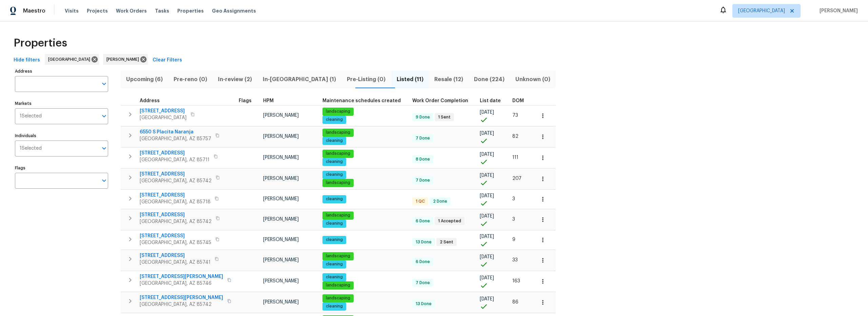  What do you see at coordinates (61, 104) in the screenshot?
I see `label: Markets` at bounding box center [61, 104].